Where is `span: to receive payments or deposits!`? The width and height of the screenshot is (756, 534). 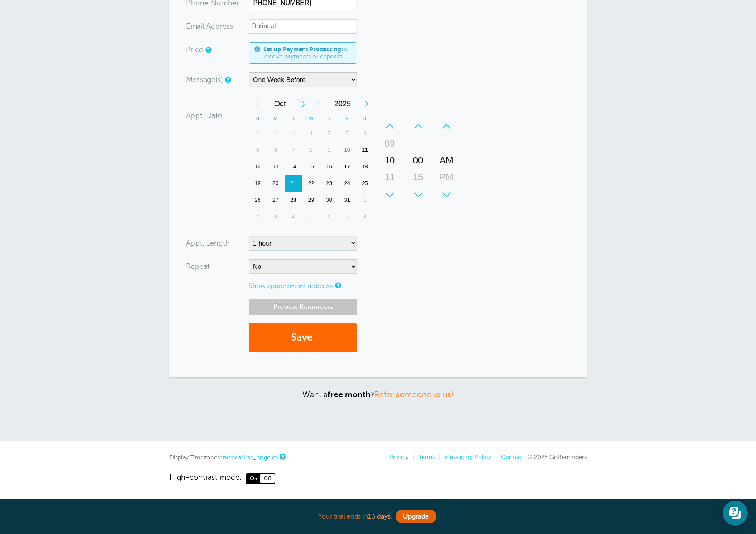 span: to receive payments or deposits! is located at coordinates (307, 53).